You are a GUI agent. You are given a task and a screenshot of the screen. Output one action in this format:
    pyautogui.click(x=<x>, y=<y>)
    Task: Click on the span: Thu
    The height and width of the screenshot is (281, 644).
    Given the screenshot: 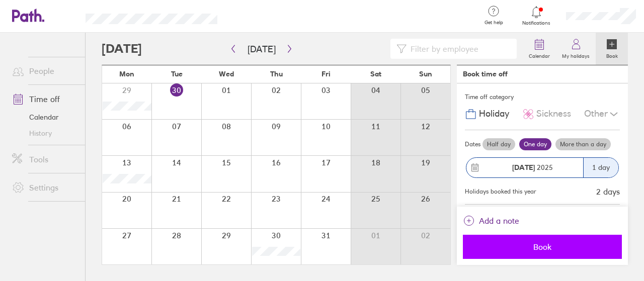 What is the action you would take?
    pyautogui.click(x=276, y=74)
    